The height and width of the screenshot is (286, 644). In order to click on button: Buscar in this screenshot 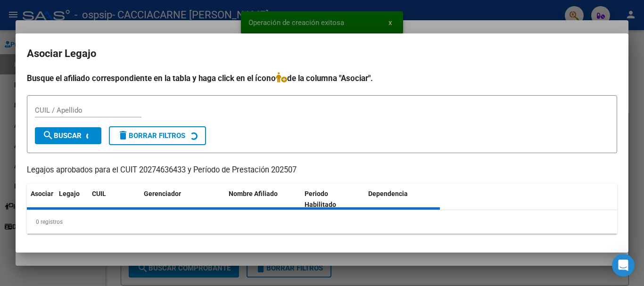, I will do `click(68, 136)`.